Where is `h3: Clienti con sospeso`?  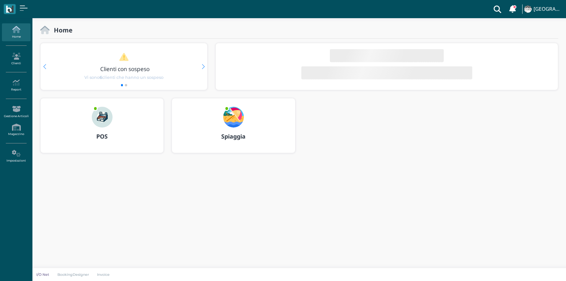 h3: Clienti con sospeso is located at coordinates (125, 69).